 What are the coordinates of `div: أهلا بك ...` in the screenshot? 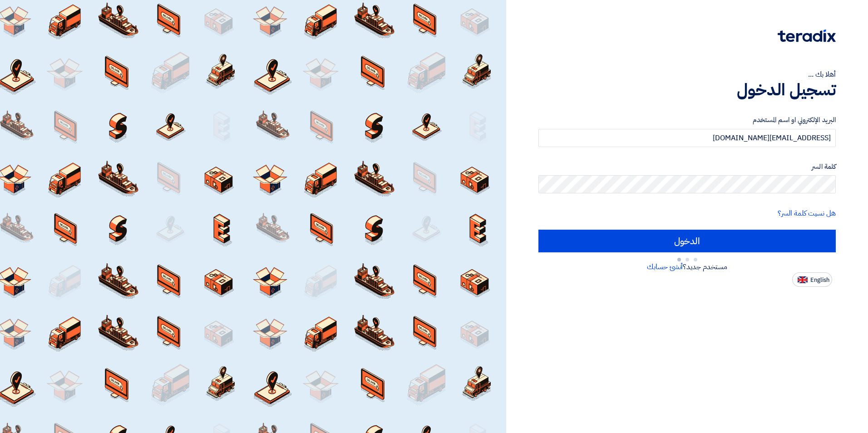 It's located at (687, 74).